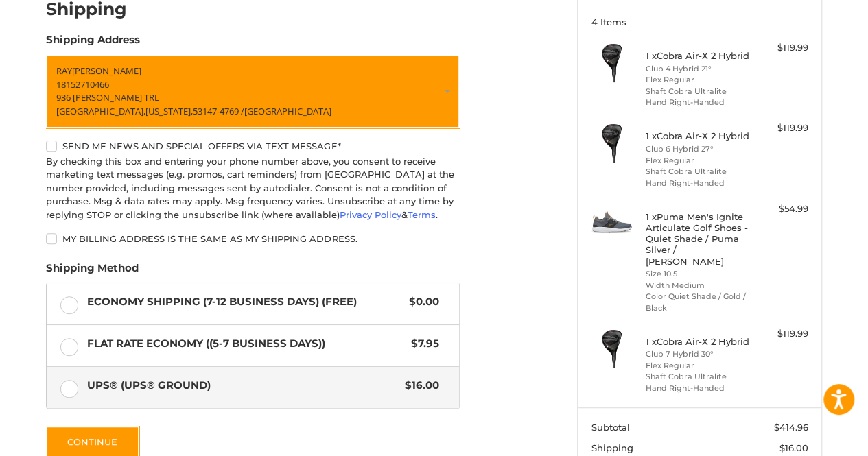 This screenshot has width=868, height=456. What do you see at coordinates (93, 43) in the screenshot?
I see `legend: Shipping Address` at bounding box center [93, 43].